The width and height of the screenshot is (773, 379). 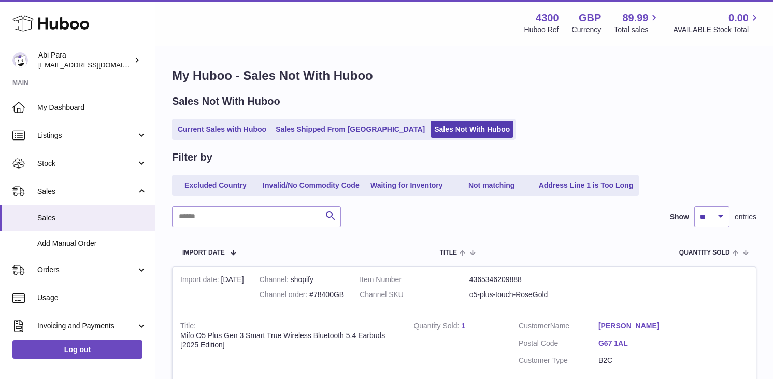 What do you see at coordinates (746, 217) in the screenshot?
I see `span: entries` at bounding box center [746, 217].